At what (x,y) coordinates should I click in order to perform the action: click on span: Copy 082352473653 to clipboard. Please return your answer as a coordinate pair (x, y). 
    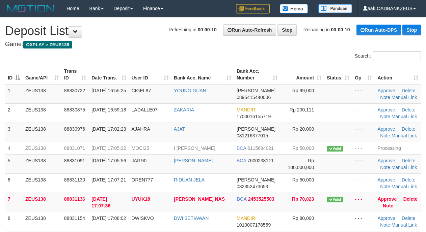
    Looking at the image, I should click on (252, 187).